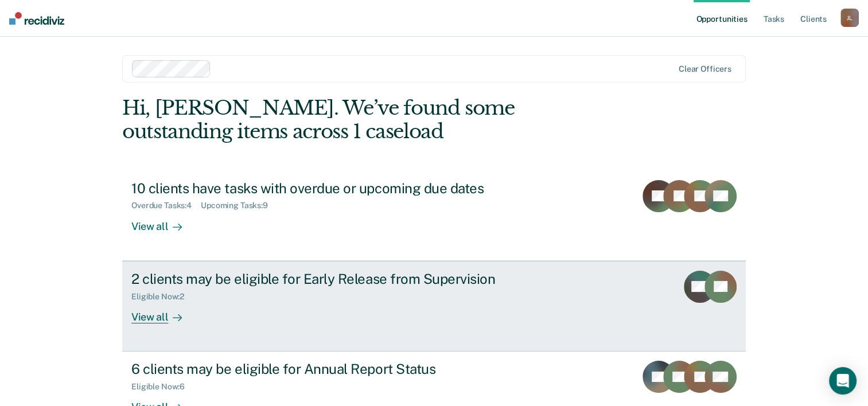  What do you see at coordinates (36, 18) in the screenshot?
I see `img: Recidiviz` at bounding box center [36, 18].